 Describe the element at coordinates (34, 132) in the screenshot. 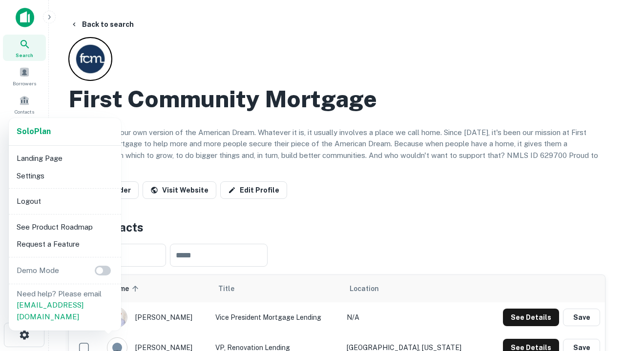

I see `a: SoloPlan` at that location.